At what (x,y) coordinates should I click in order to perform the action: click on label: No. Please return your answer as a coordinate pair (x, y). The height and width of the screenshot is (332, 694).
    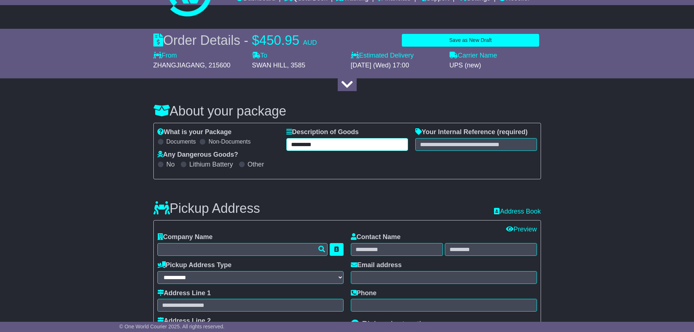
    Looking at the image, I should click on (171, 165).